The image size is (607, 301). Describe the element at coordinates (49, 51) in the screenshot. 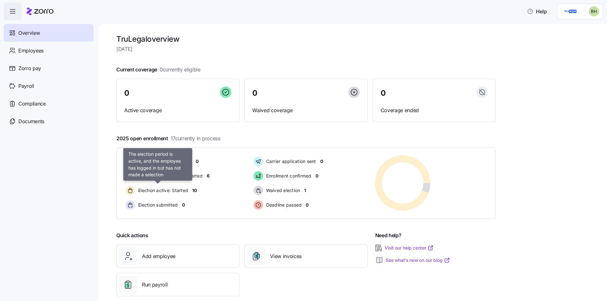

I see `a: Employees` at that location.